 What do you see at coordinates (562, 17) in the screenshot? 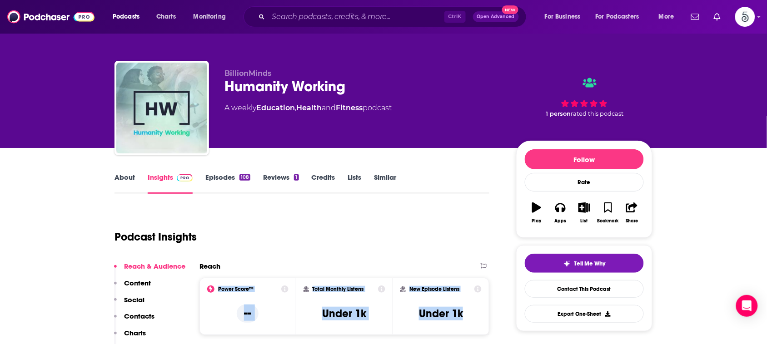
I see `span: For Business` at bounding box center [562, 17].